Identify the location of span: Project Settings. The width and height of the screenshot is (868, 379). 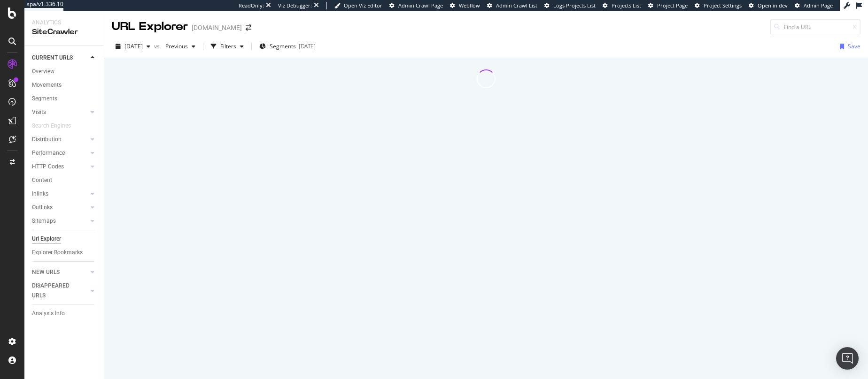
(723, 5).